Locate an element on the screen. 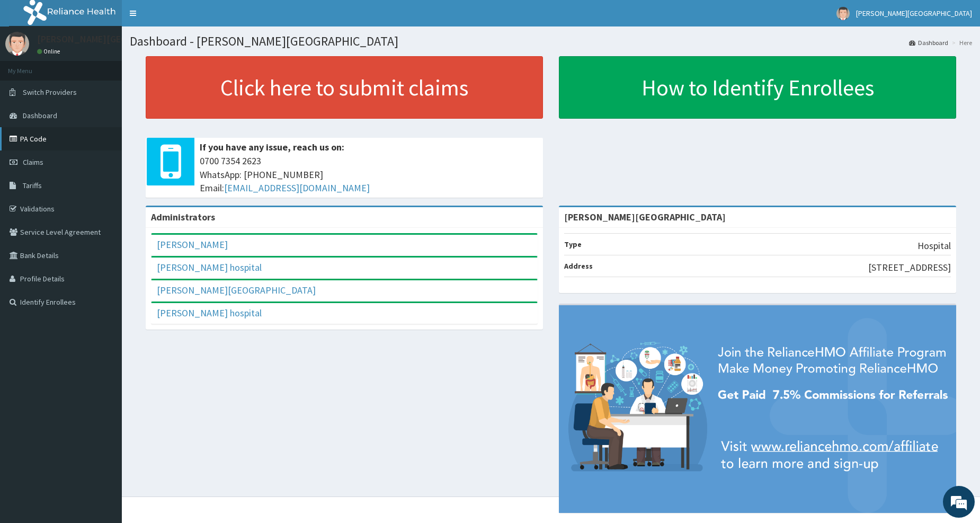  div: Chat with us now is located at coordinates (116, 66).